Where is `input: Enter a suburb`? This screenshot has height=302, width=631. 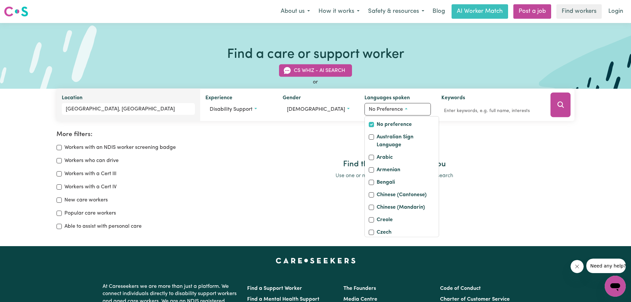
input: Enter a suburb is located at coordinates (128, 109).